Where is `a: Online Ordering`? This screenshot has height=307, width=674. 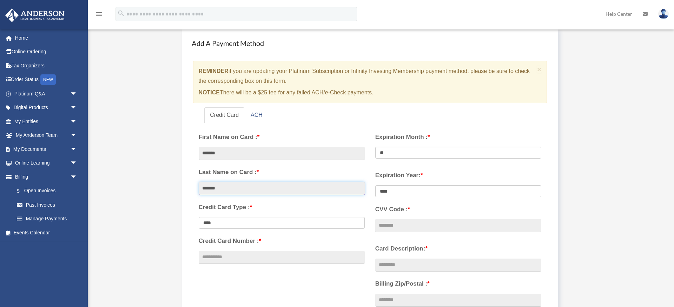
a: Online Ordering is located at coordinates (46, 52).